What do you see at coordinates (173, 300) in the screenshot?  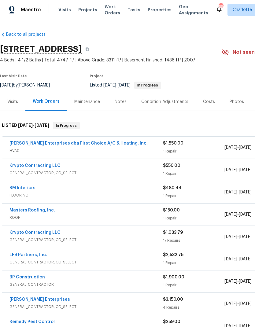 I see `span: $3,150.00` at bounding box center [173, 300].